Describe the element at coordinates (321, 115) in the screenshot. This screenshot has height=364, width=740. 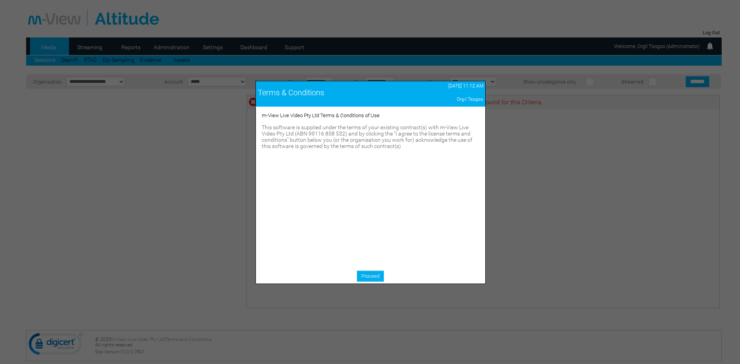
I see `span: m-View Live Video Pty Ltd Terms & Conditions of Use` at that location.